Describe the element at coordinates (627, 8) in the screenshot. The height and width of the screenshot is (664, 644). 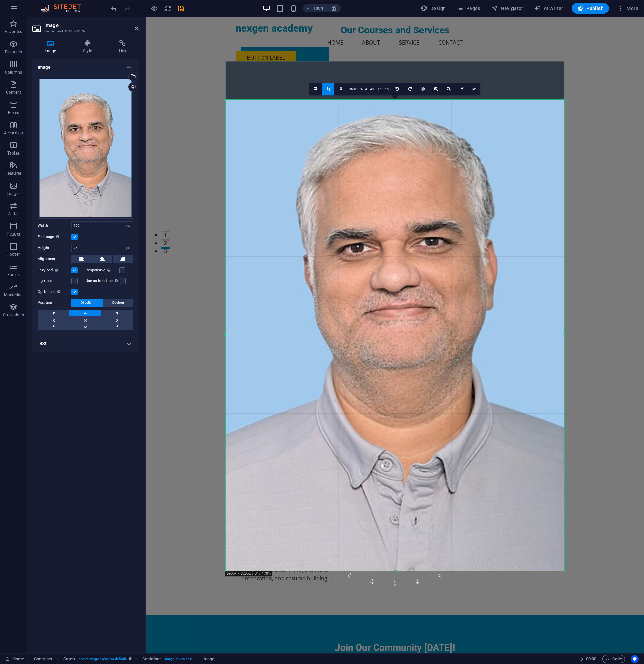
I see `span: More` at that location.